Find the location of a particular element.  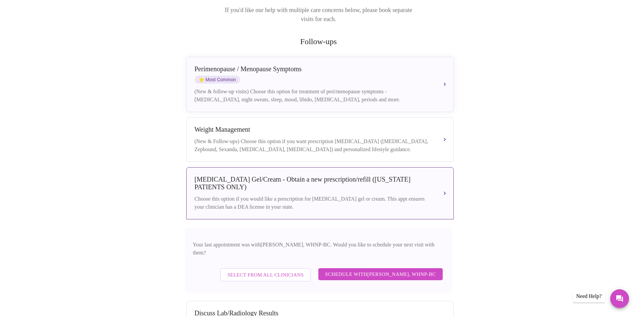

span: Most Common is located at coordinates (217, 80).